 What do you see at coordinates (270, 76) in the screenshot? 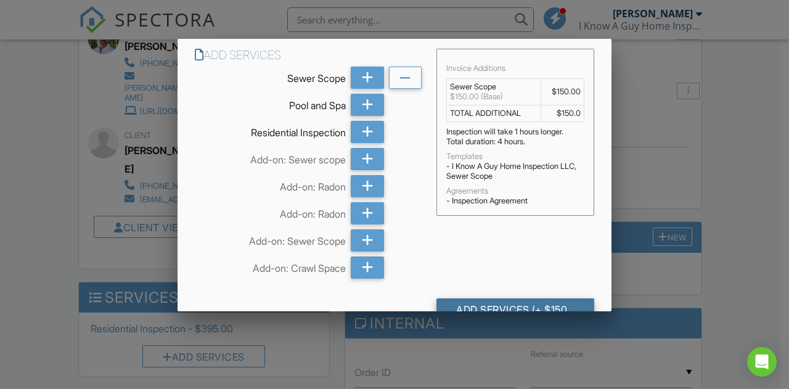
I see `div: Sewer Scope` at bounding box center [270, 76].